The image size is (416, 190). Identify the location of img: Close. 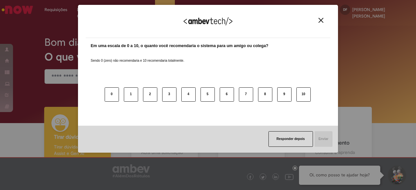
(321, 20).